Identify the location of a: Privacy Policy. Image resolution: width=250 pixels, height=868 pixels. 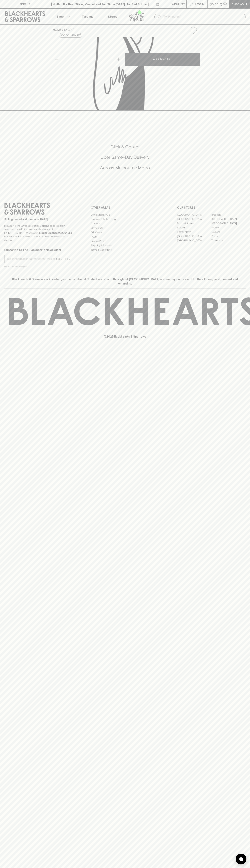
(125, 241).